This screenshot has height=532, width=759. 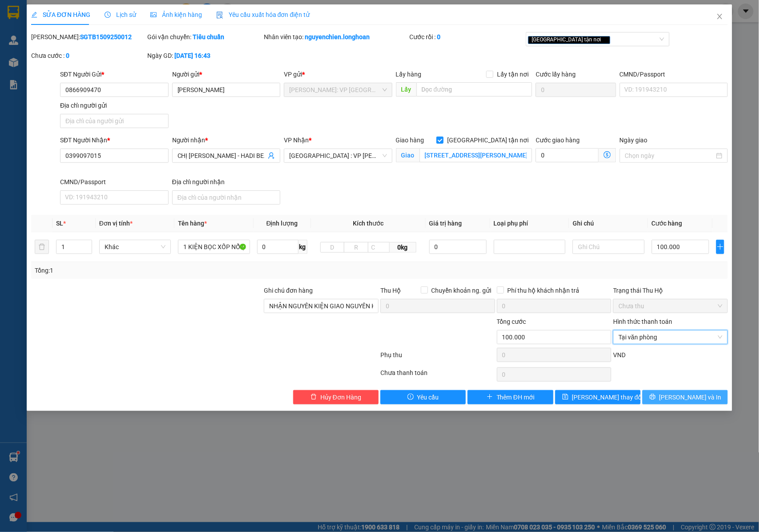 I want to click on span: Lấy, so click(x=407, y=89).